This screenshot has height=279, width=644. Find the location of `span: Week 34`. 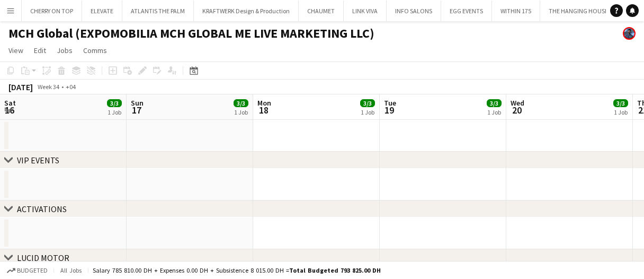

span: Week 34 is located at coordinates (48, 86).